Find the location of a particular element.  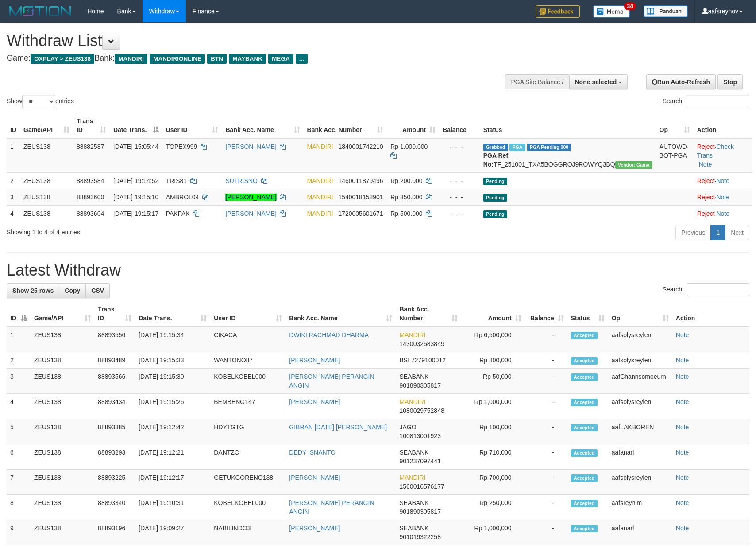

span: 34 is located at coordinates (630, 6).